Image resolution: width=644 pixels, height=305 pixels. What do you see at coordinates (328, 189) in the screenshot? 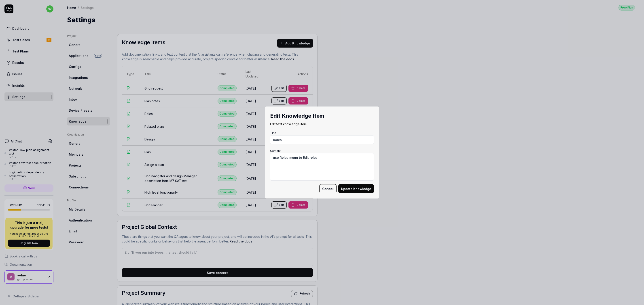
I see `button: Cancel` at bounding box center [328, 189].